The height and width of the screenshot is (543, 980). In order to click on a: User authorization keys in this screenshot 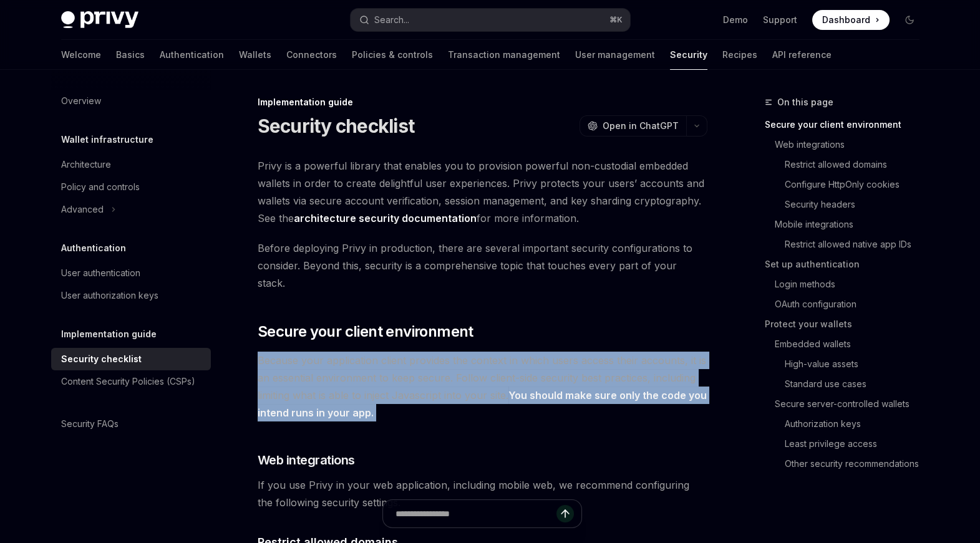, I will do `click(131, 296)`.